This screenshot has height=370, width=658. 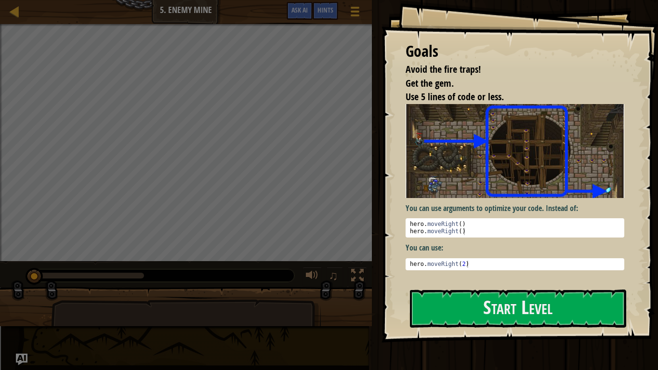 What do you see at coordinates (357, 277) in the screenshot?
I see `button: Toggle fullscreen` at bounding box center [357, 277].